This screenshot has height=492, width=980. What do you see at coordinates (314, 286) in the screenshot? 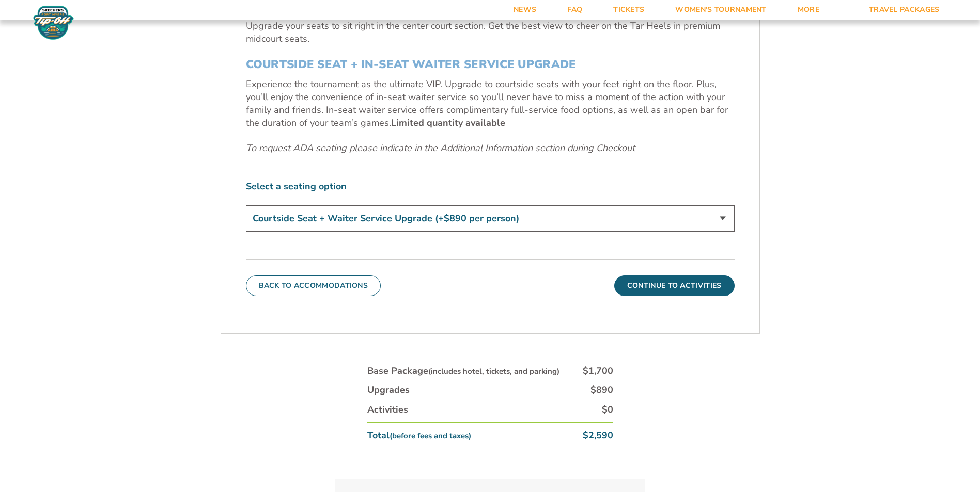
I see `button: Back To Accommodations` at bounding box center [314, 286].